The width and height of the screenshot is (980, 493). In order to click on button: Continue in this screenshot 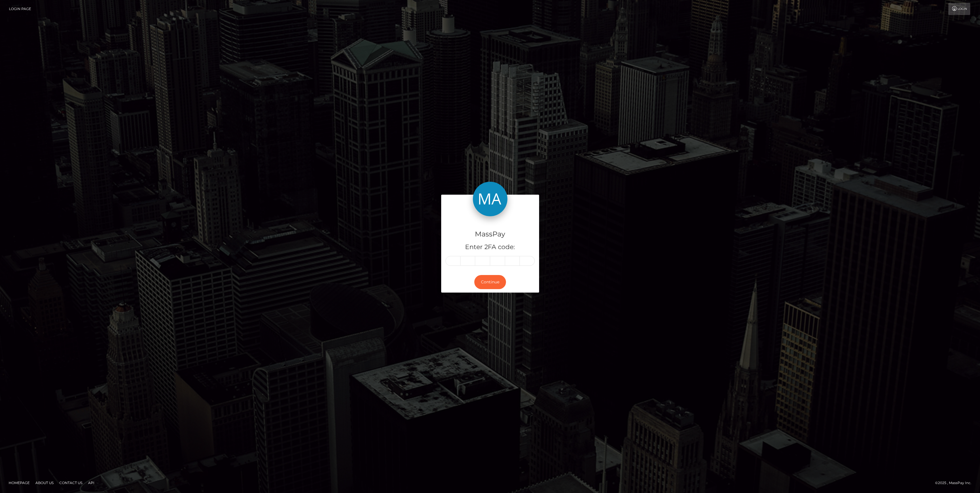, I will do `click(490, 282)`.